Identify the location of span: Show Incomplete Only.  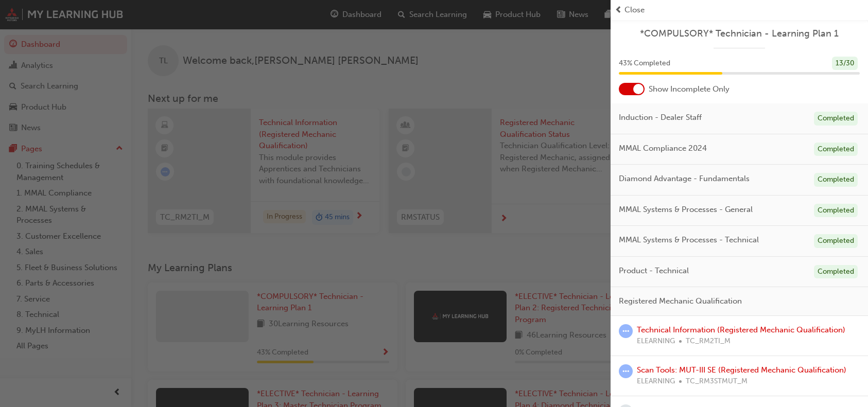
(689, 89).